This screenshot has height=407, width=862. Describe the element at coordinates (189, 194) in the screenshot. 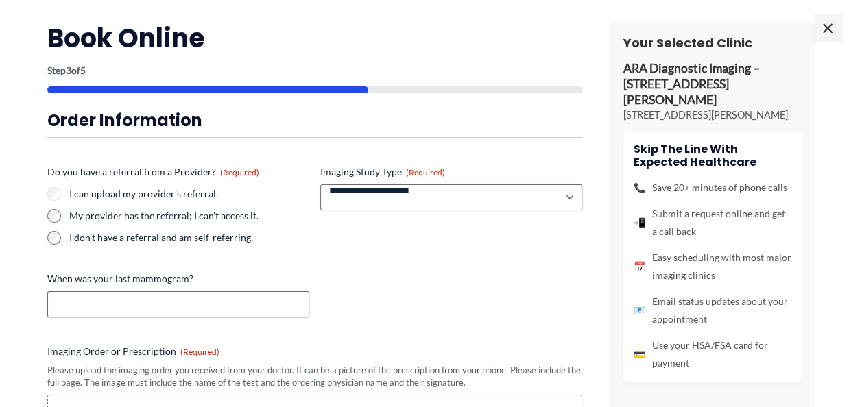

I see `label: I can upload my provider's referral.` at that location.